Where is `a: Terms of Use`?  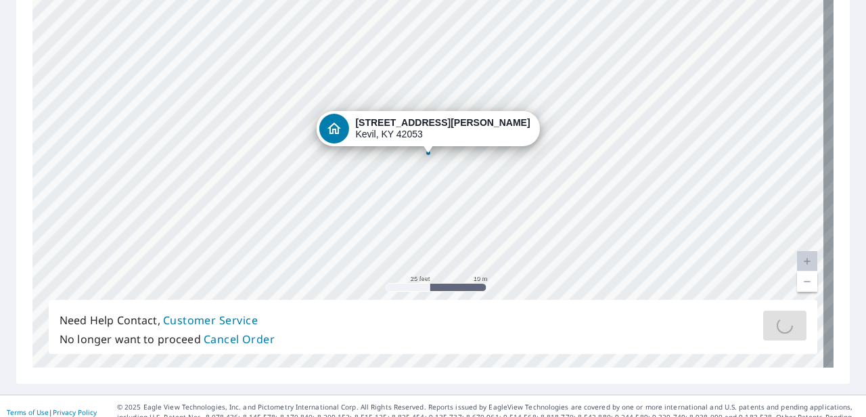
a: Terms of Use is located at coordinates (28, 412).